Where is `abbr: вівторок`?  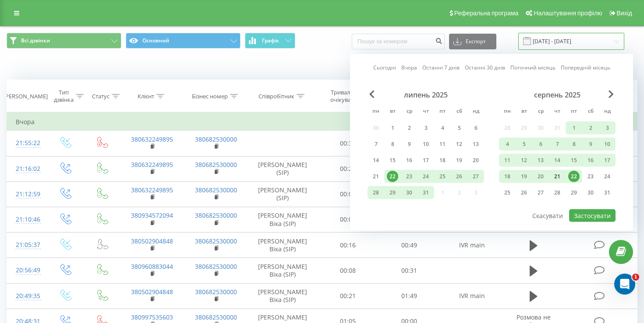
abbr: вівторок is located at coordinates (524, 112).